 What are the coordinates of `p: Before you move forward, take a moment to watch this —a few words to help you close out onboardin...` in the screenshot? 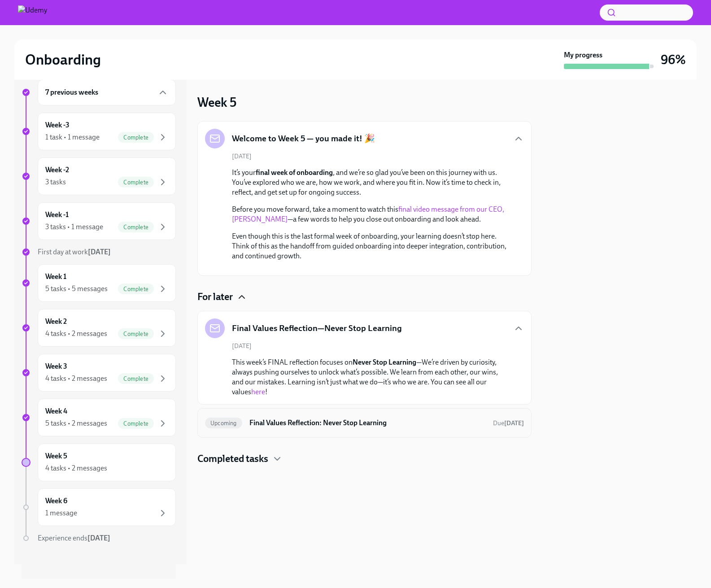 It's located at (370, 214).